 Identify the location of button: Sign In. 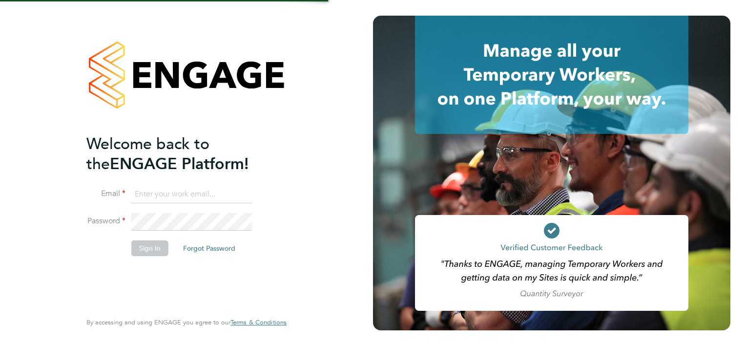
(150, 248).